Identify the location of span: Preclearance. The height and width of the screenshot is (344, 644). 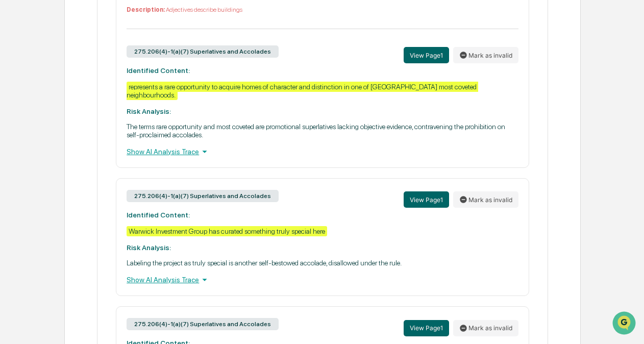
(43, 133).